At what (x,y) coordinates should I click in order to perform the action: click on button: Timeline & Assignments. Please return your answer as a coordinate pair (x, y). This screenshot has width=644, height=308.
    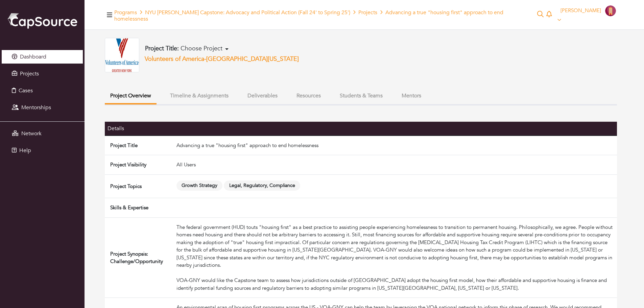
    Looking at the image, I should click on (199, 96).